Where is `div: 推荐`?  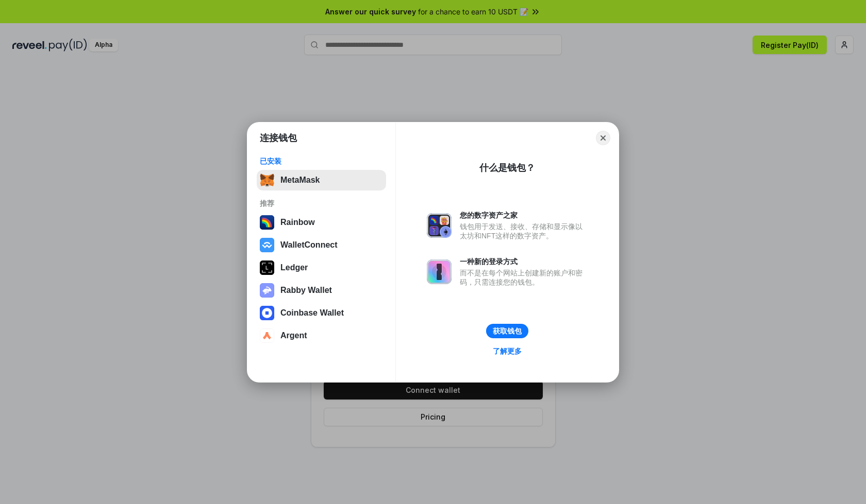 div: 推荐 is located at coordinates (321, 203).